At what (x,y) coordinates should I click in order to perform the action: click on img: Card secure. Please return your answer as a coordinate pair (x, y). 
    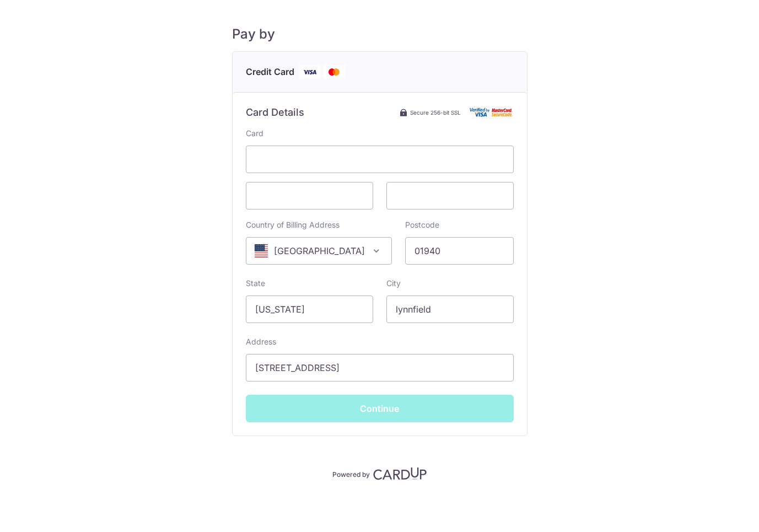
    Looking at the image, I should click on (492, 112).